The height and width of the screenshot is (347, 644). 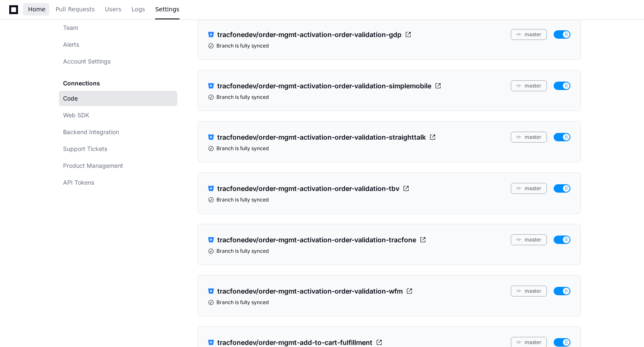 I want to click on span: Team, so click(x=71, y=28).